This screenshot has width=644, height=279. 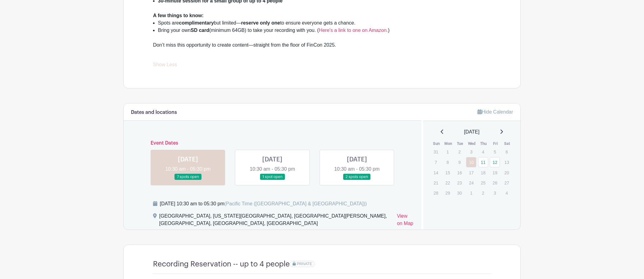 What do you see at coordinates (196, 22) in the screenshot?
I see `strong: complimentary` at bounding box center [196, 22].